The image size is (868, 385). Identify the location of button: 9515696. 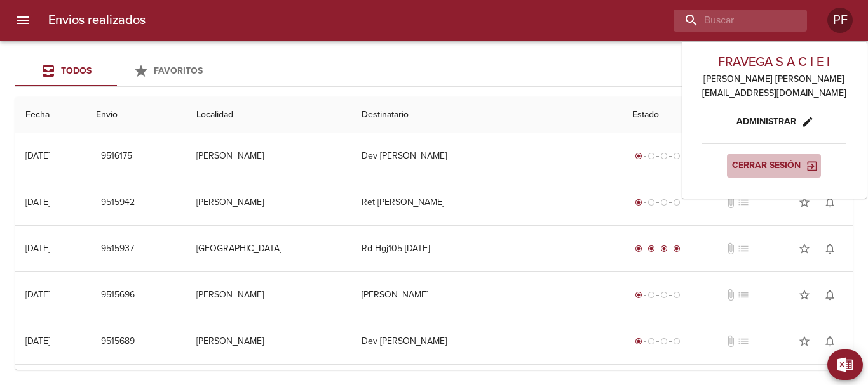
(117, 295).